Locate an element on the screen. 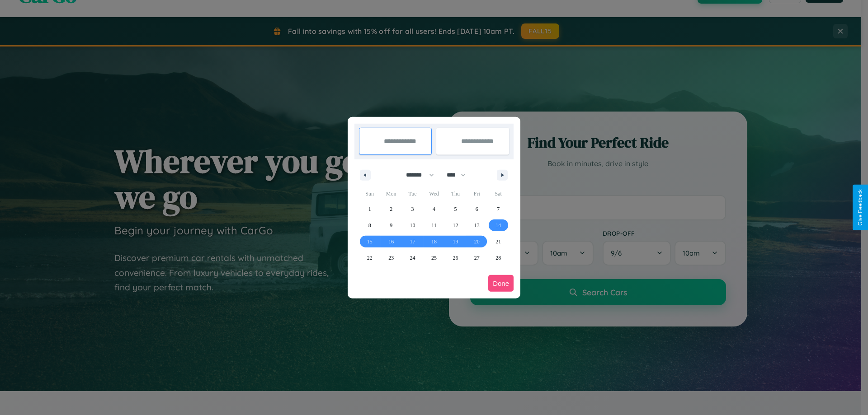 This screenshot has height=415, width=868. button: 21 is located at coordinates (498, 241).